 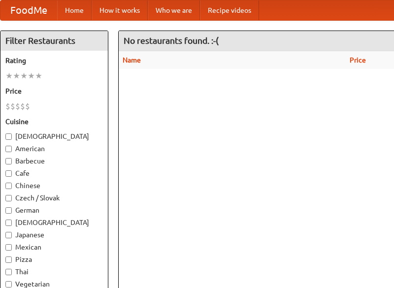 What do you see at coordinates (29, 10) in the screenshot?
I see `a: FoodMe` at bounding box center [29, 10].